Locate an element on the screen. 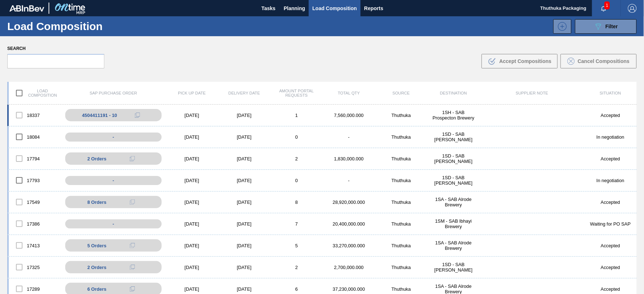 This screenshot has width=644, height=294. div: 1SH - SAB Prospecton Brewery is located at coordinates (453, 115).